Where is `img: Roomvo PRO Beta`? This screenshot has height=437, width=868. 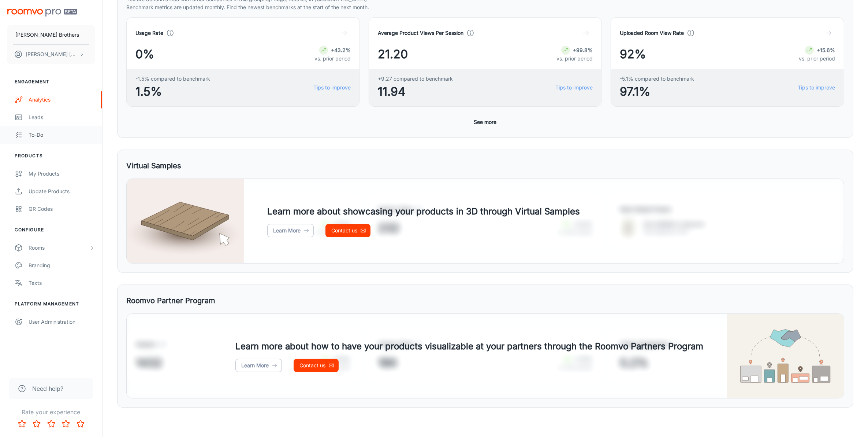
img: Roomvo PRO Beta is located at coordinates (42, 12).